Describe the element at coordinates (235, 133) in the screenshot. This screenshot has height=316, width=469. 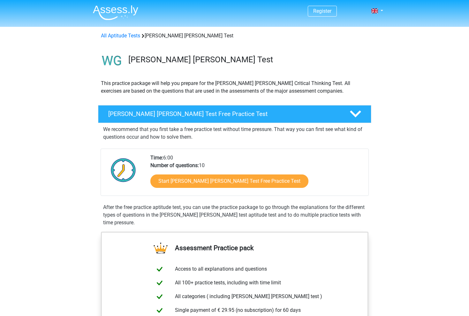
I see `p: We recommend that you first take a free practice test without time pressure. That way you can fir...` at that location.